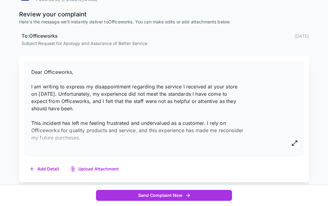 The height and width of the screenshot is (206, 328). Describe the element at coordinates (137, 112) in the screenshot. I see `span: Dear Officeworks, I am writing to express my disappointment regarding the service I received at y...` at that location.